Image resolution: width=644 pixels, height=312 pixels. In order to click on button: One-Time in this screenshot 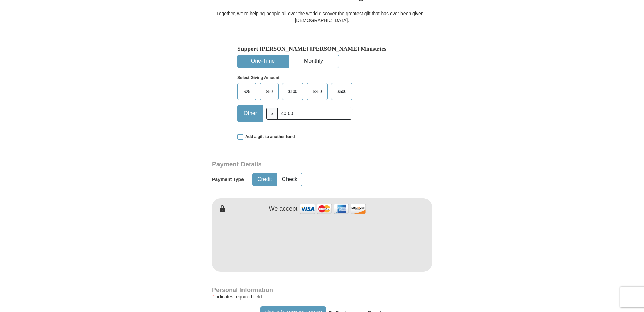, I will do `click(263, 61)`.